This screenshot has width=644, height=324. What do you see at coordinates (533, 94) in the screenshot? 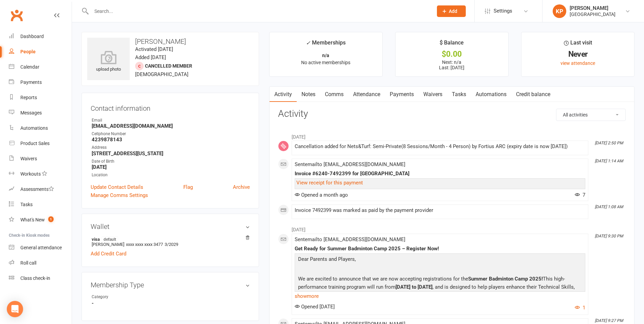
I see `a: Credit balance` at bounding box center [533, 94].